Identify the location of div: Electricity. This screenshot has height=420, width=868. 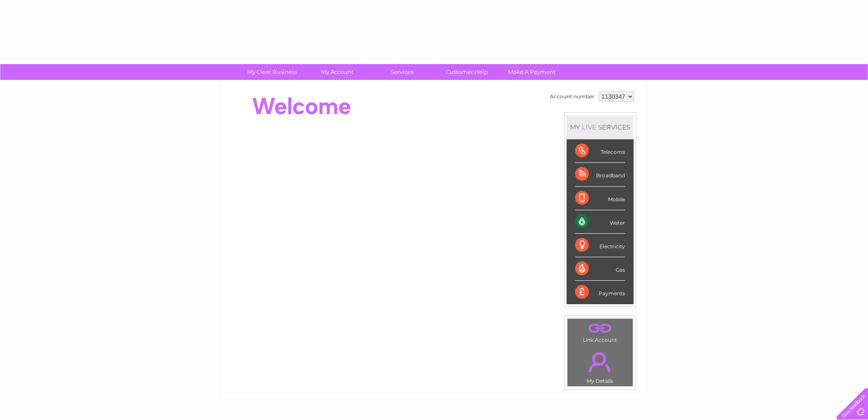
(600, 245).